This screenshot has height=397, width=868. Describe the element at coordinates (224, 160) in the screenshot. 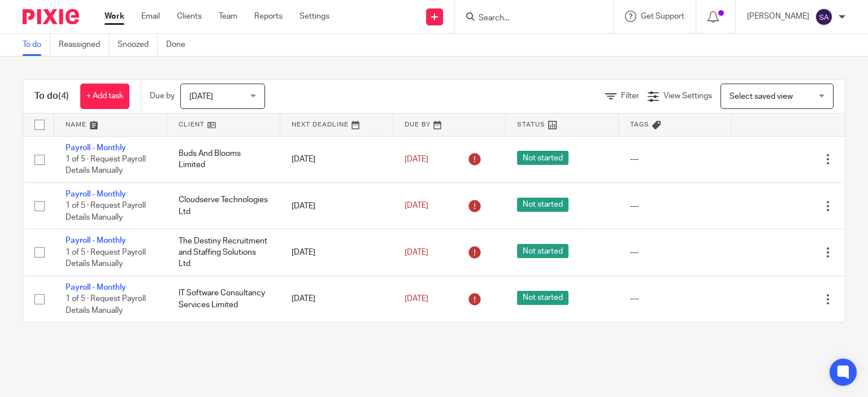

I see `td: Buds And Blooms Limited` at that location.